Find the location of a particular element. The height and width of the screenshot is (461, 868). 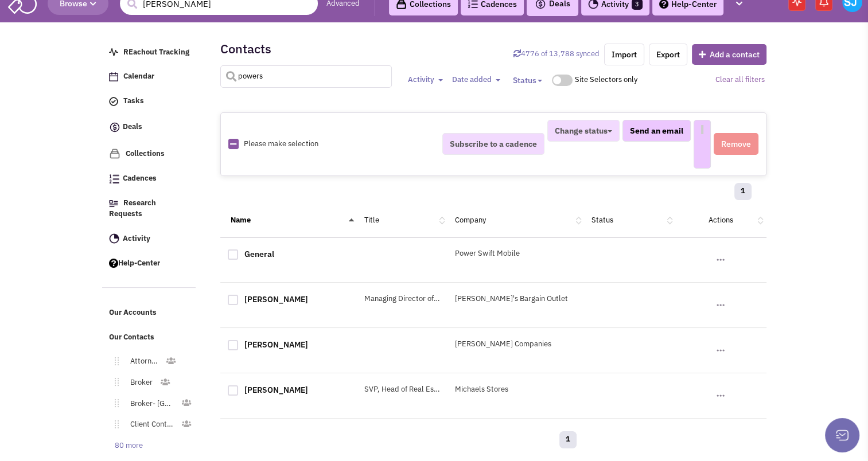

a: General is located at coordinates (259, 255).